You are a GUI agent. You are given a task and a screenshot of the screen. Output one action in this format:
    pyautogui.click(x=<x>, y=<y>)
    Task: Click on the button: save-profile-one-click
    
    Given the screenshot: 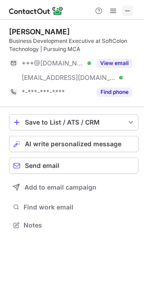 What is the action you would take?
    pyautogui.click(x=74, y=122)
    